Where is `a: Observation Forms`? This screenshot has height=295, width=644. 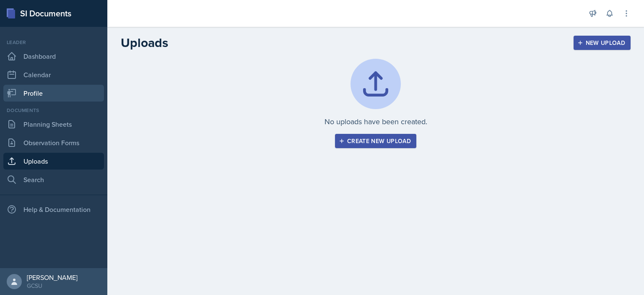 a: Observation Forms is located at coordinates (54, 143).